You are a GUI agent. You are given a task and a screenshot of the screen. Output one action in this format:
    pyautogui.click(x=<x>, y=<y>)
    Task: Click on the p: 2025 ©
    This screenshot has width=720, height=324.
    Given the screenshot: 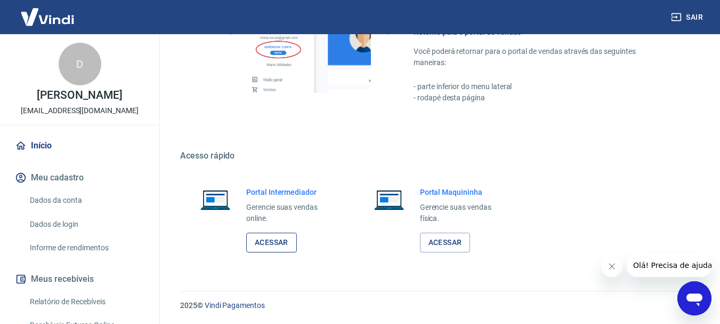 What is the action you would take?
    pyautogui.click(x=437, y=305)
    